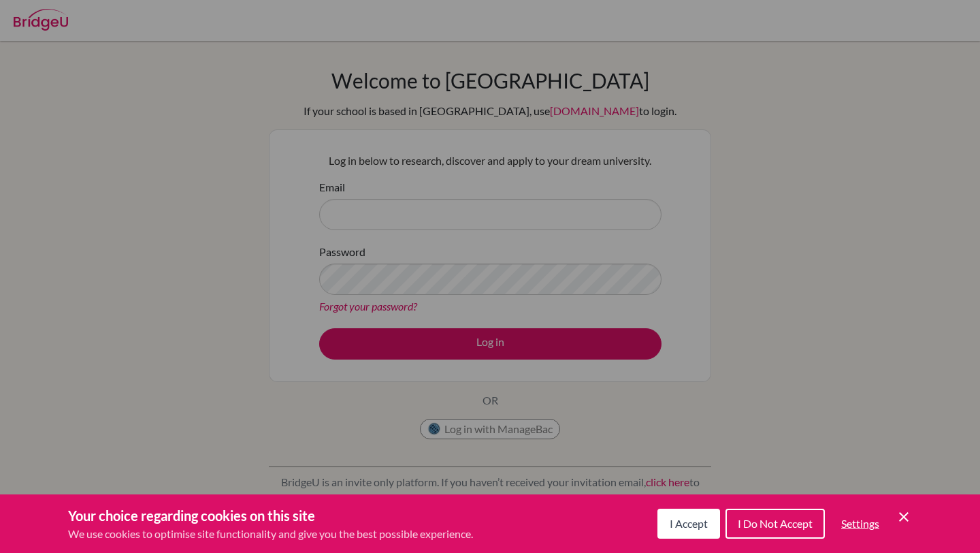 Image resolution: width=980 pixels, height=553 pixels. What do you see at coordinates (861, 523) in the screenshot?
I see `button: Settings` at bounding box center [861, 523].